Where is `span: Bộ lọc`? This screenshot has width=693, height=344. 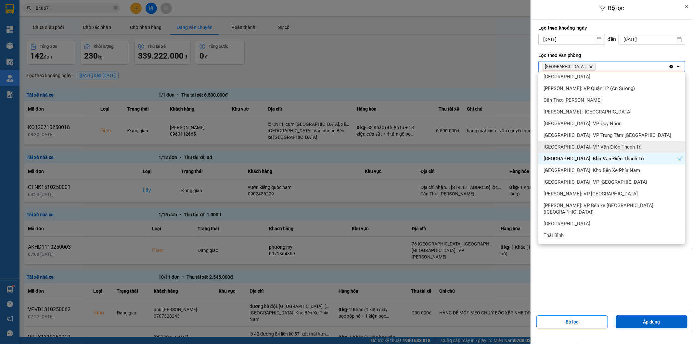 span: Bộ lọc is located at coordinates (616, 8).